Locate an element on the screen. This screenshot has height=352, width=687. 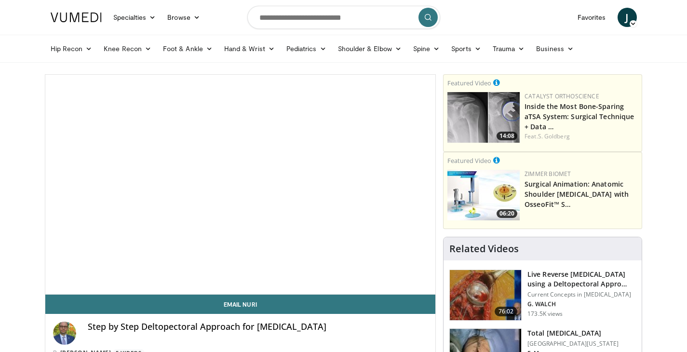
a: Knee Recon is located at coordinates (127, 49).